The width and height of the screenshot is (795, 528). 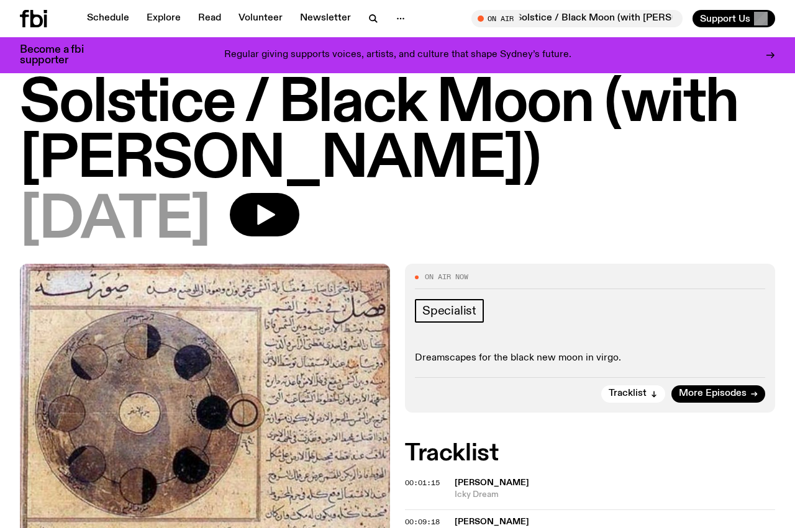 What do you see at coordinates (633, 394) in the screenshot?
I see `button: Tracklist` at bounding box center [633, 394].